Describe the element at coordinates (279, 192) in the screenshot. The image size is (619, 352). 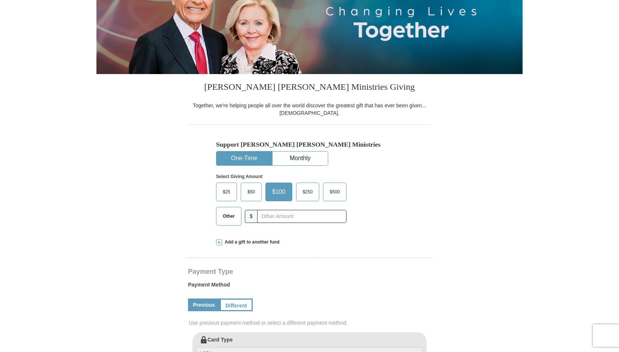
I see `span: $100` at that location.